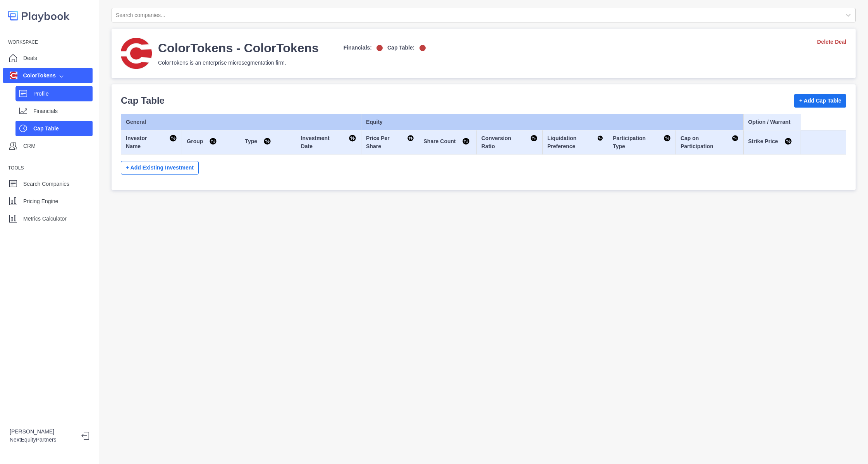 Image resolution: width=868 pixels, height=464 pixels. What do you see at coordinates (63, 94) in the screenshot?
I see `p: Profile` at bounding box center [63, 94].